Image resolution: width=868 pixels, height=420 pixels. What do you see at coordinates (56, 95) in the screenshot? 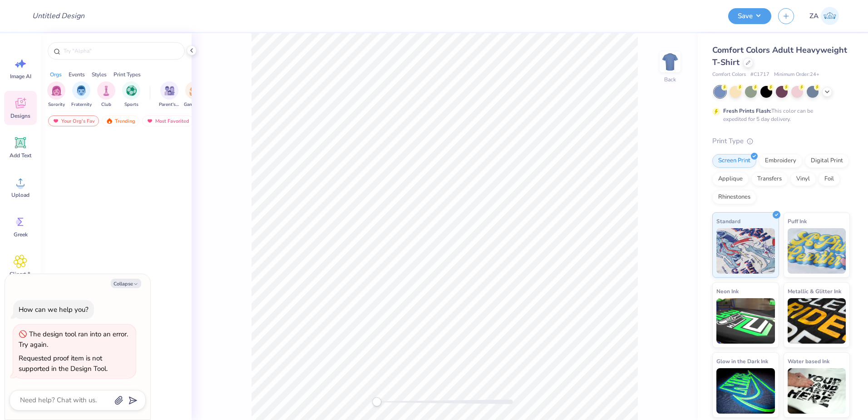
I see `div: filter for Sorority` at bounding box center [56, 95].